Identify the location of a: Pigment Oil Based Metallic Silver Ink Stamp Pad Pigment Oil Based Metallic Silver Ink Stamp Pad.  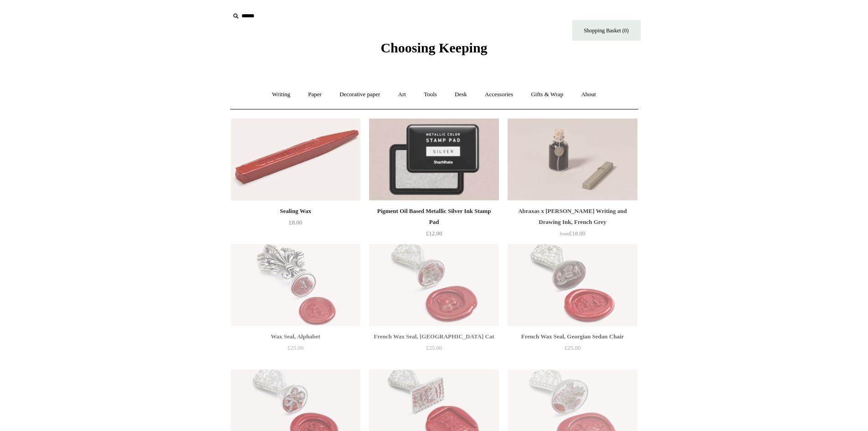
(434, 160).